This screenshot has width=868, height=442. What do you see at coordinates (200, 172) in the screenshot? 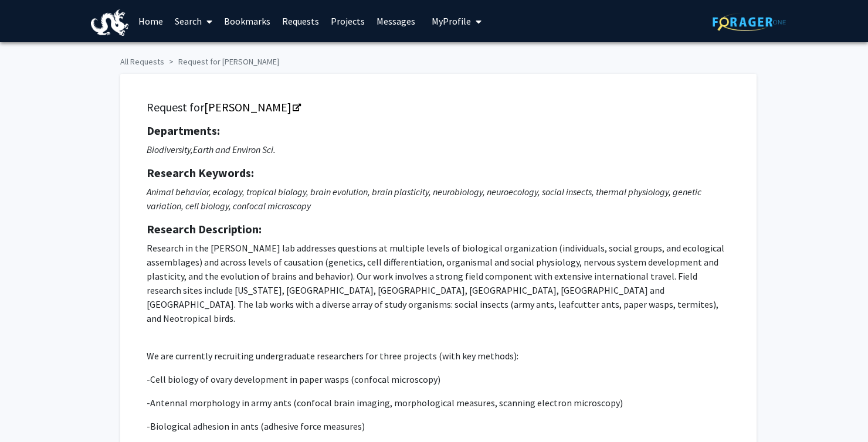
I see `strong: Research Keywords:` at bounding box center [200, 172].